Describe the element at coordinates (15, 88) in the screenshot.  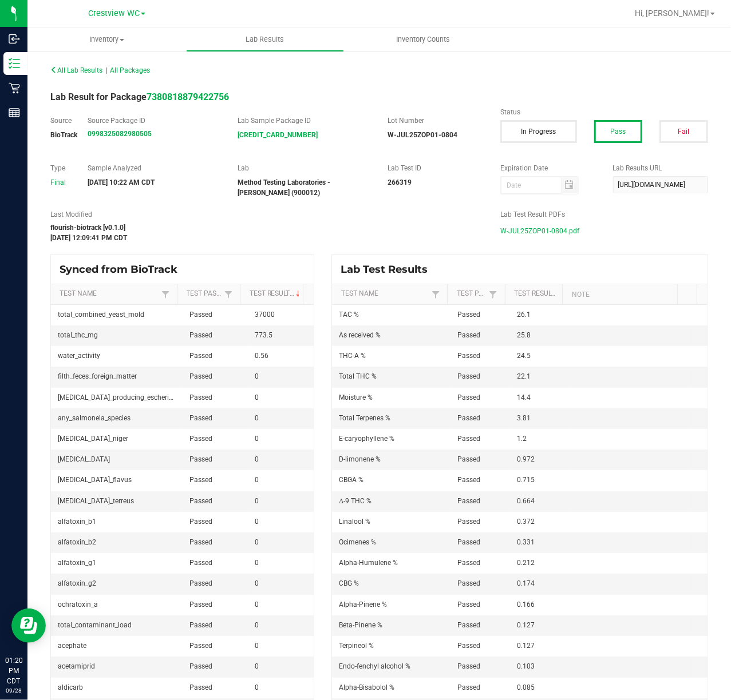
I see `inline-svg: Retail` at that location.